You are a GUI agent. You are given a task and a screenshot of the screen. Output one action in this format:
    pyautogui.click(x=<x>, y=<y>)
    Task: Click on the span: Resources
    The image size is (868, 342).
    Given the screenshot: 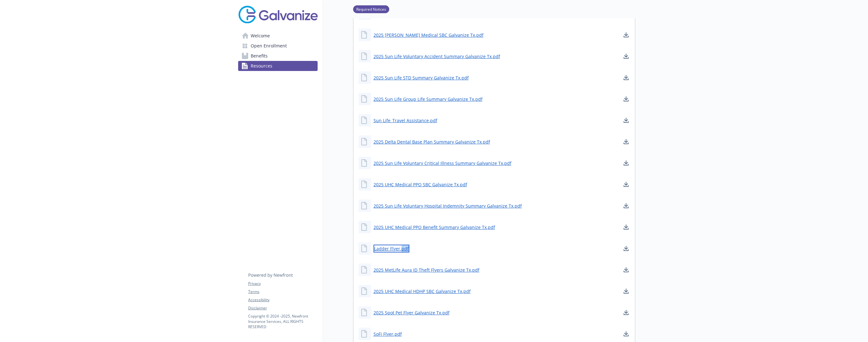 What is the action you would take?
    pyautogui.click(x=261, y=66)
    